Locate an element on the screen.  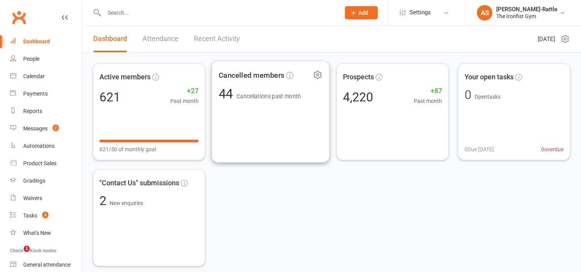
a: Gradings is located at coordinates (46, 181).